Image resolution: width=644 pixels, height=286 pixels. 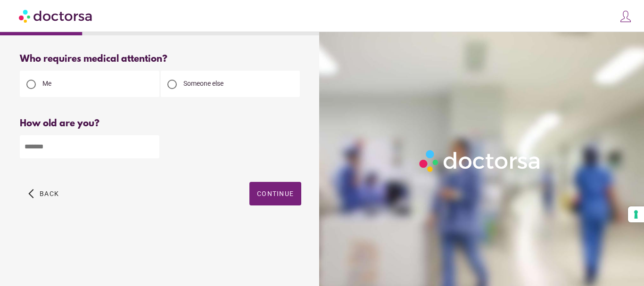 I want to click on span: Me, so click(x=47, y=83).